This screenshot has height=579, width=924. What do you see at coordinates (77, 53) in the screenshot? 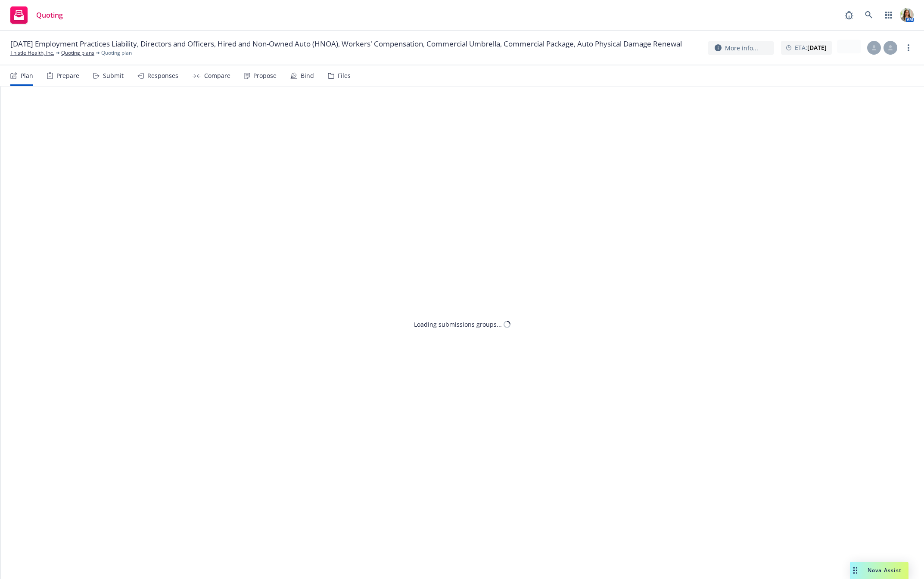
I see `a: Quoting plans` at bounding box center [77, 53].